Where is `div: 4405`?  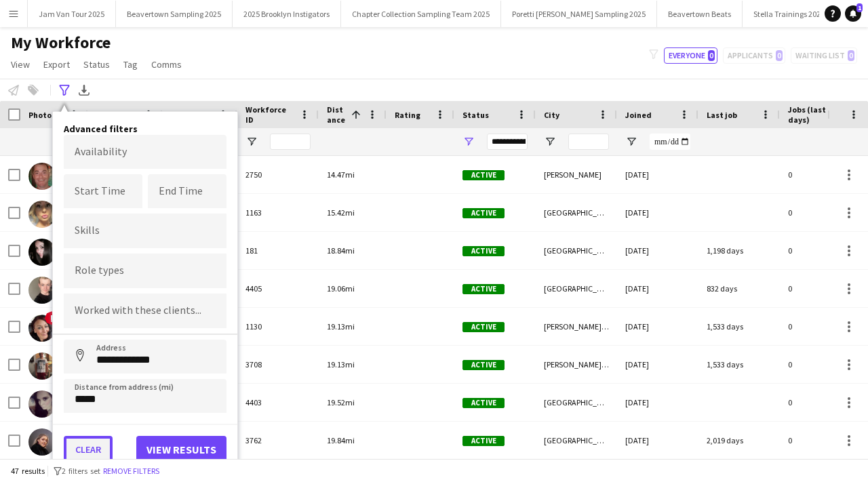 div: 4405 is located at coordinates (279, 288).